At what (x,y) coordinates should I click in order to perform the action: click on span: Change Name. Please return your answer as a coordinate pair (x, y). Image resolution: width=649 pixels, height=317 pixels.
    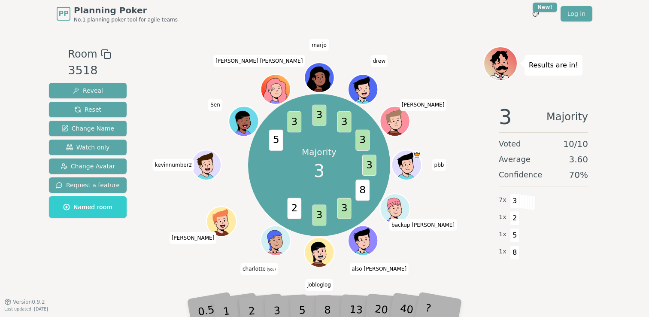
    Looking at the image, I should click on (88, 128).